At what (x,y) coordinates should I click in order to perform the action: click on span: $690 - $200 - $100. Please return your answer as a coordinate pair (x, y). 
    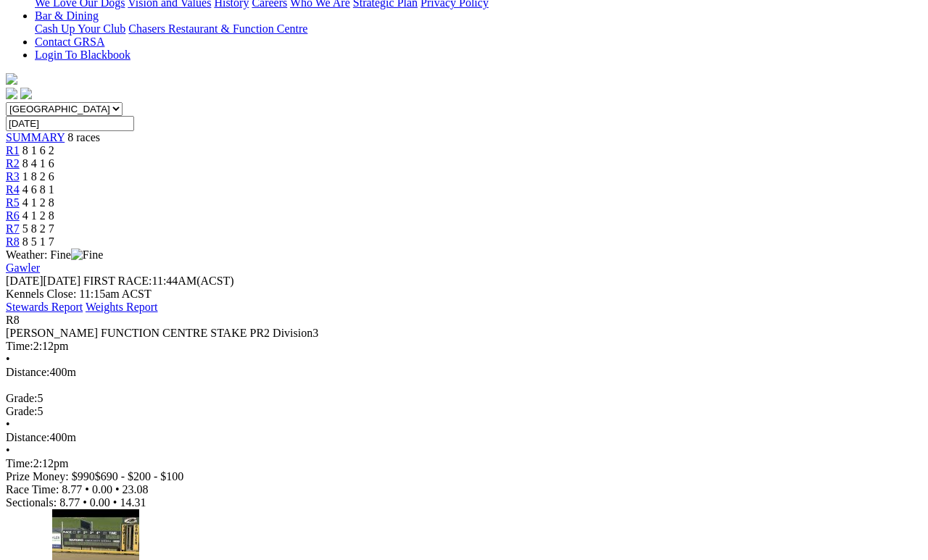
    Looking at the image, I should click on (139, 476).